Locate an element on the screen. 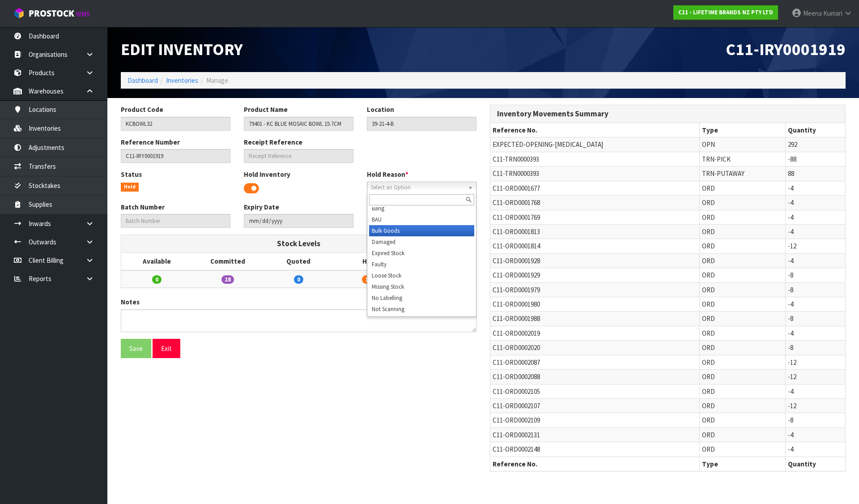 This screenshot has height=504, width=859. li: Faulty is located at coordinates (422, 264).